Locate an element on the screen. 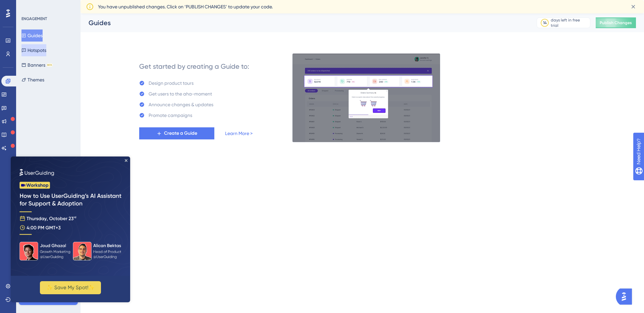 Image resolution: width=644 pixels, height=313 pixels. div: Announce changes & updates is located at coordinates (181, 104).